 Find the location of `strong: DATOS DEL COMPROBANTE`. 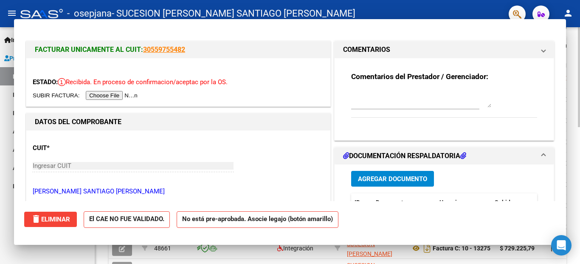

strong: DATOS DEL COMPROBANTE is located at coordinates (78, 121).